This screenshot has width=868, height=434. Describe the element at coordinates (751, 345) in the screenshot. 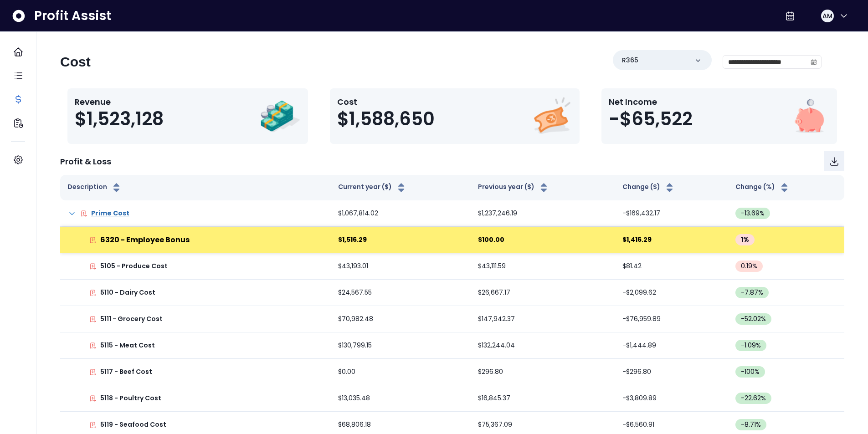

I see `span: -1.09 %` at that location.